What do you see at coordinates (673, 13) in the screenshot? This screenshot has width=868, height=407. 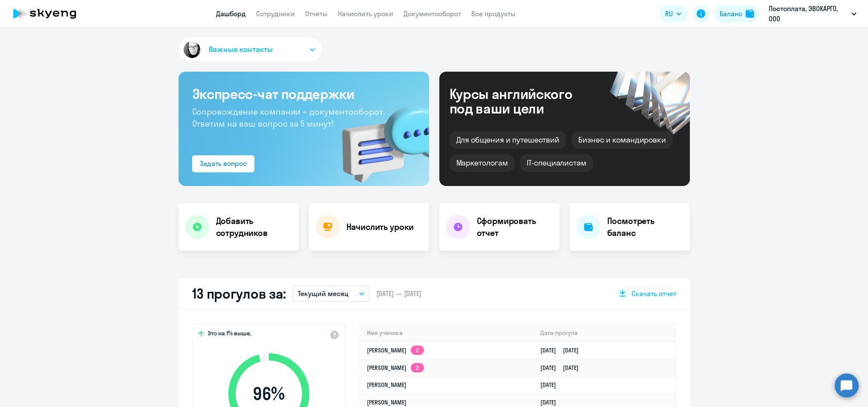 I see `button: RU` at bounding box center [673, 13].